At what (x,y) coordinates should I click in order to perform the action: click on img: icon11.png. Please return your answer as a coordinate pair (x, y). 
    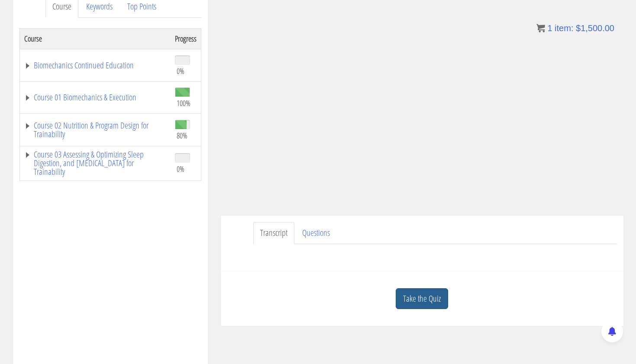
    Looking at the image, I should click on (541, 28).